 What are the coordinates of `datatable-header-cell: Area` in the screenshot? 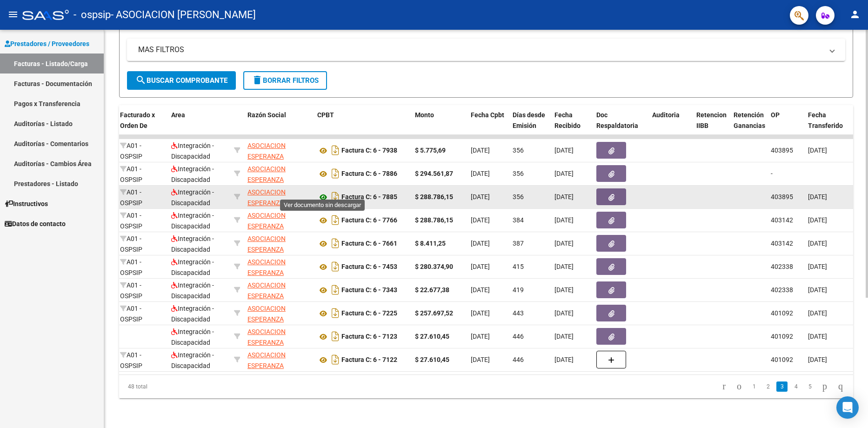 It's located at (199, 126).